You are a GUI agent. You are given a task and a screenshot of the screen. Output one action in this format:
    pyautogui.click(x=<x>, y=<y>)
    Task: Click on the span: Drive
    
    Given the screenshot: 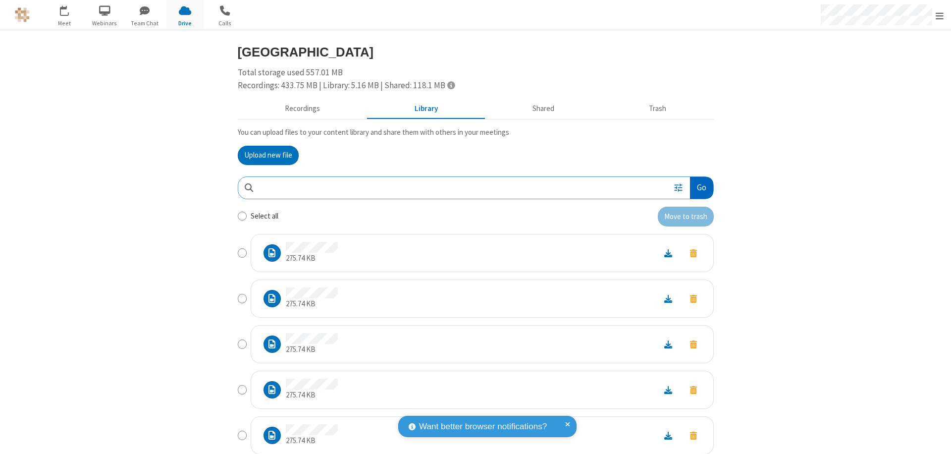 What is the action you would take?
    pyautogui.click(x=185, y=23)
    